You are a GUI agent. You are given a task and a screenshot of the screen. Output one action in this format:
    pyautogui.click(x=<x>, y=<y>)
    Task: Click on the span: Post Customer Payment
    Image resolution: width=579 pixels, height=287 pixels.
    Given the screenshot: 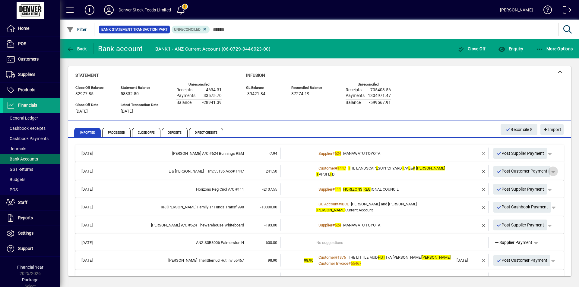 What is the action you would take?
    pyautogui.click(x=522, y=171)
    